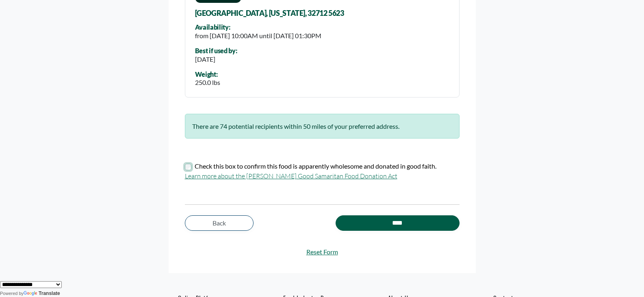 The width and height of the screenshot is (644, 297). Describe the element at coordinates (208, 74) in the screenshot. I see `div: Weight:` at that location.